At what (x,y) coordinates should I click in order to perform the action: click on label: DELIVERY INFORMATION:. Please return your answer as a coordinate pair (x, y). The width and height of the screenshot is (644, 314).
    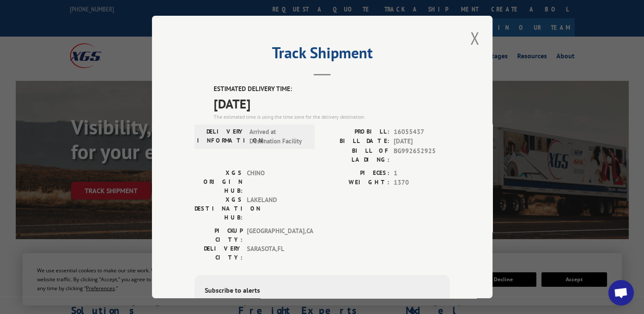
    Looking at the image, I should click on (221, 136).